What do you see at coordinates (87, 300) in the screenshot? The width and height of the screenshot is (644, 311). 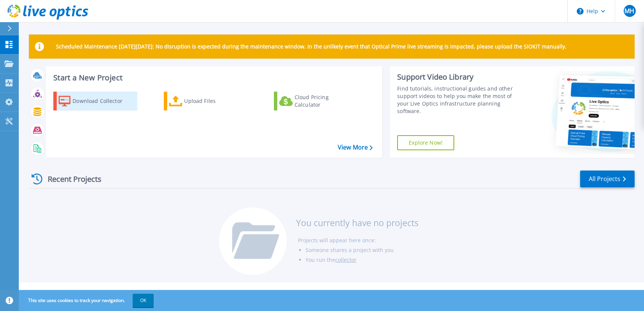 I see `span: This site uses cookies to track your navigation.` at bounding box center [87, 300].